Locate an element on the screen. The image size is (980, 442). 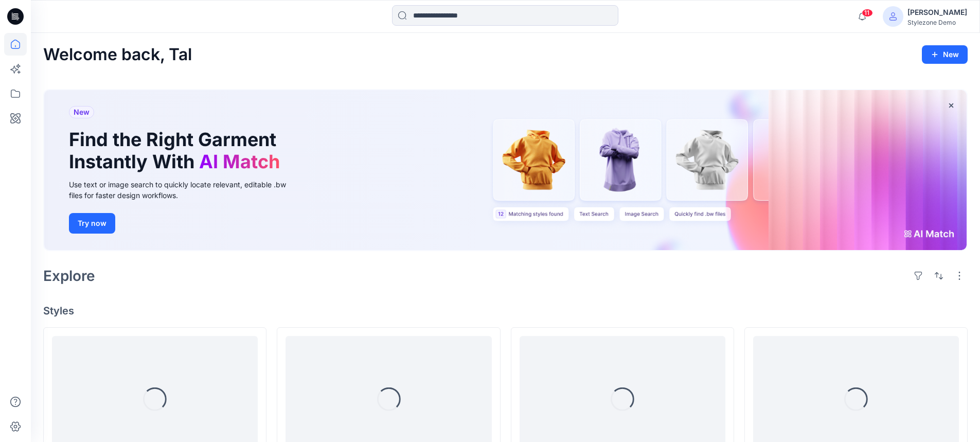
button: Try now is located at coordinates (92, 223).